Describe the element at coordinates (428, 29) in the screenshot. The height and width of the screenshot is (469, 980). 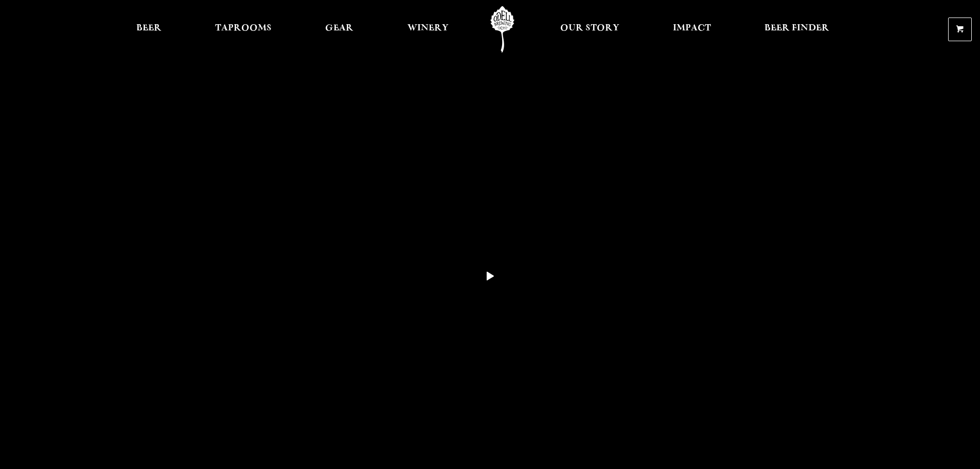
I see `span: Winery` at that location.